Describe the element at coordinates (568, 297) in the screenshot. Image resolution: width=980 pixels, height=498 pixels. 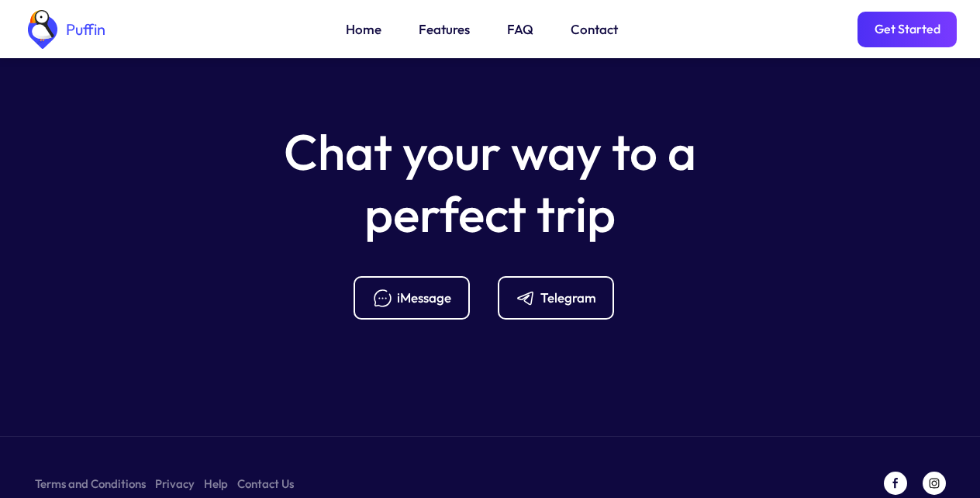
I see `div: Telegram` at that location.